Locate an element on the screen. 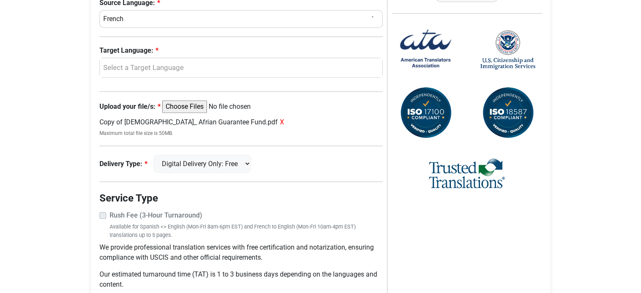 The image size is (641, 293). span: X is located at coordinates (282, 122).